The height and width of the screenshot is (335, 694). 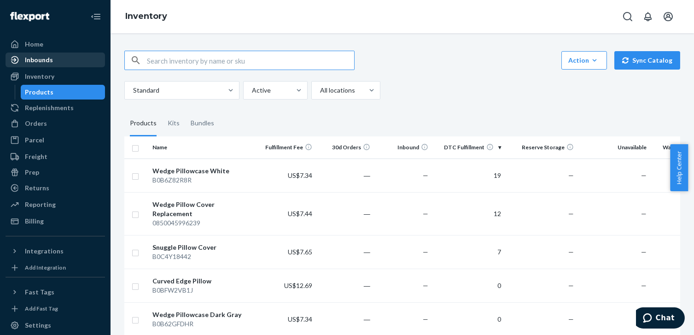 What do you see at coordinates (647, 60) in the screenshot?
I see `button: Sync Catalog` at bounding box center [647, 60].